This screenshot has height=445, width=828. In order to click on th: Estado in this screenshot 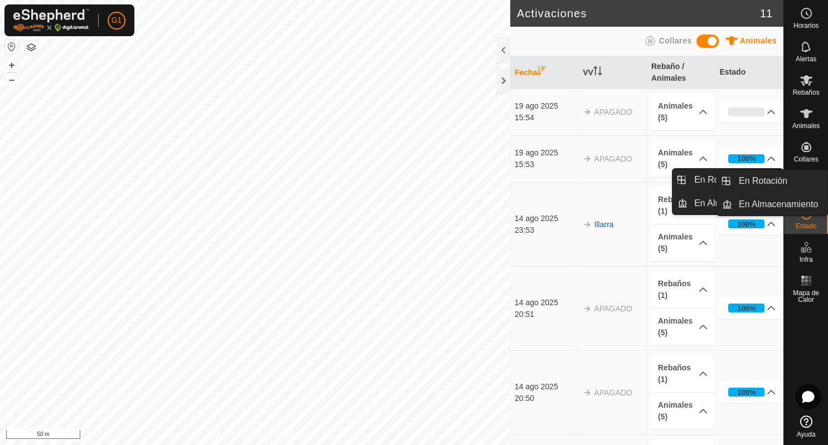, I will do `click(748, 72)`.